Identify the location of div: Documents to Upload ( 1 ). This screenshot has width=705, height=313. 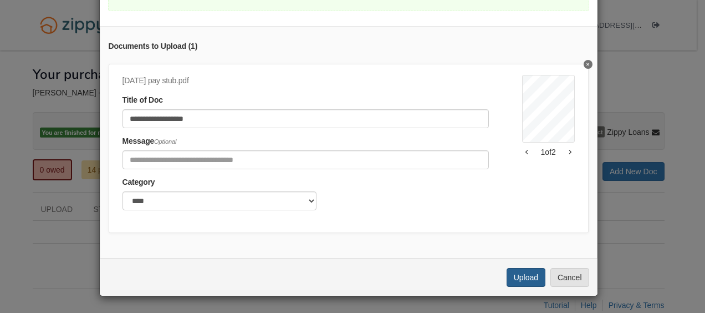
(349, 47).